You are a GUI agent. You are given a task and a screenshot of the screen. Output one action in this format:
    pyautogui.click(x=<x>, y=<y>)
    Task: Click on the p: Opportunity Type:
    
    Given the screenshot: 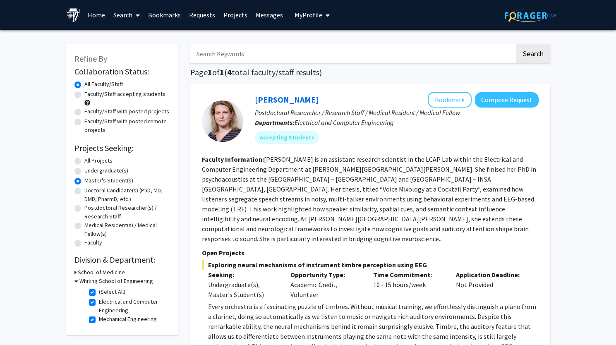 What is the action you would take?
    pyautogui.click(x=325, y=274)
    